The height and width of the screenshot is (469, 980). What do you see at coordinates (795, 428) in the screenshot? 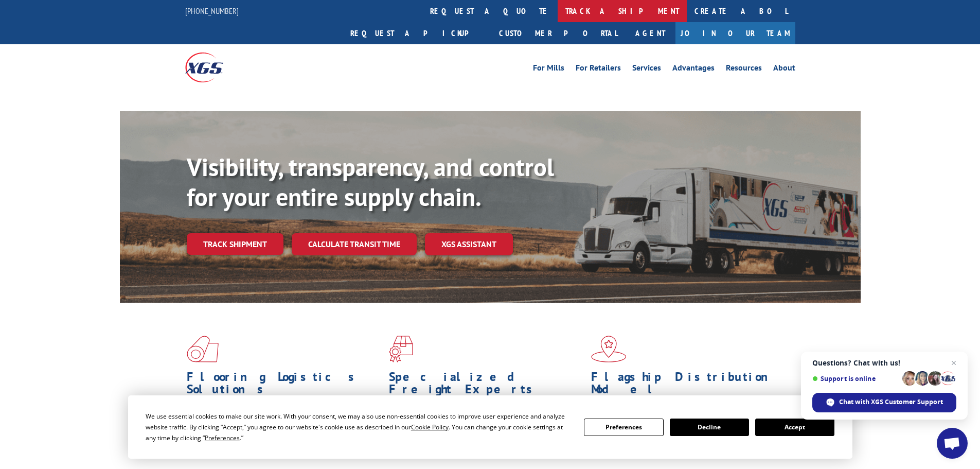
I see `button: Accept` at bounding box center [795, 428].